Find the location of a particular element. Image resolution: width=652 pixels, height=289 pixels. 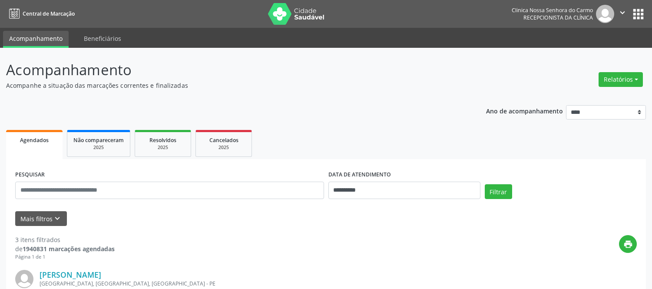

p: Acompanhamento is located at coordinates (230, 70).